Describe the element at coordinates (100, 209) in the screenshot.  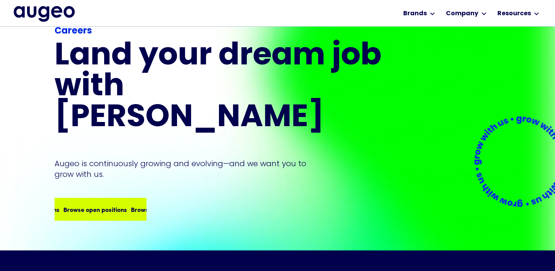
I see `a: Browse open positionsBrowse open positionsBrowse open positions` at that location.